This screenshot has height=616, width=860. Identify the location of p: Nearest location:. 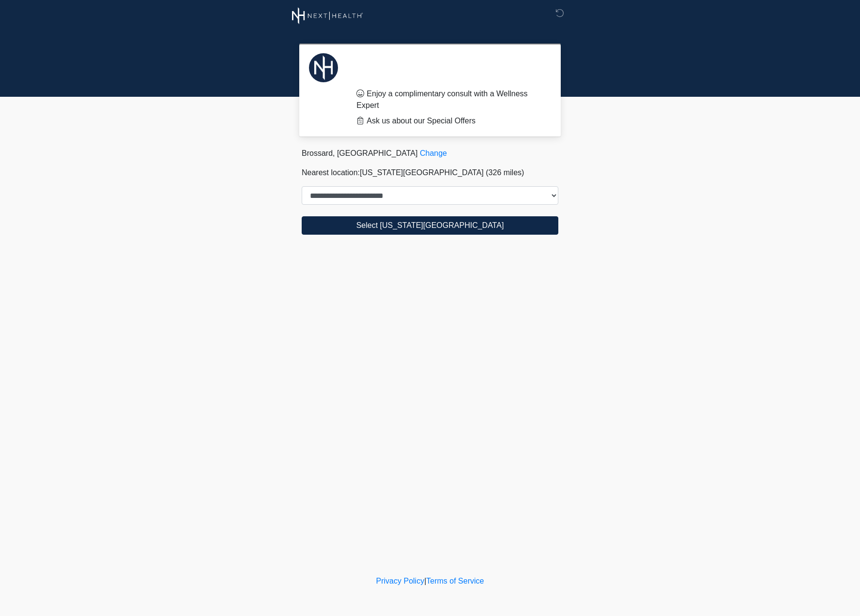
(430, 173).